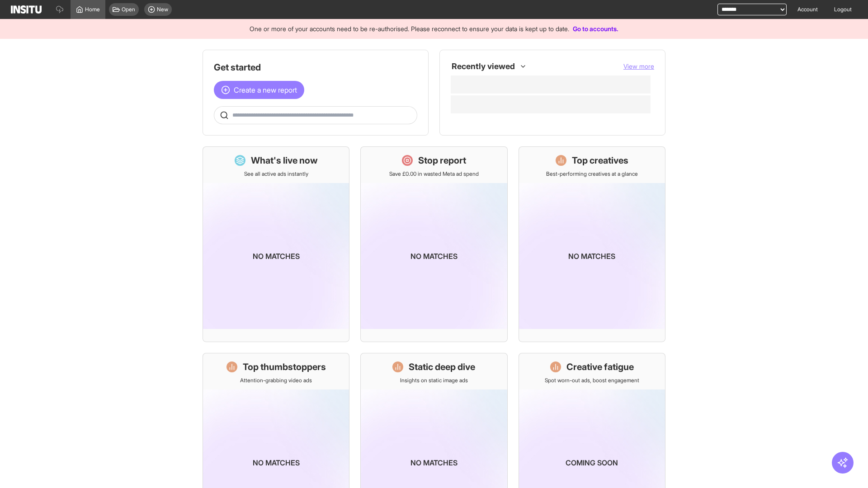 The height and width of the screenshot is (488, 868). What do you see at coordinates (129, 9) in the screenshot?
I see `span: Open` at bounding box center [129, 9].